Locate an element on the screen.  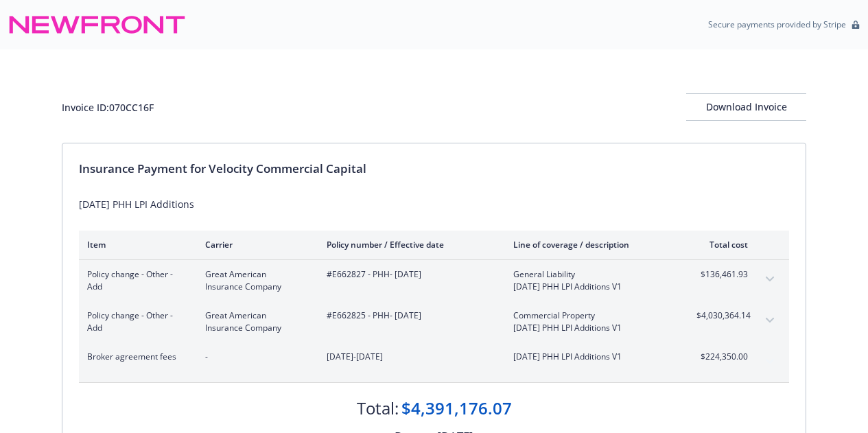
span: $224,350.00 is located at coordinates (722, 357).